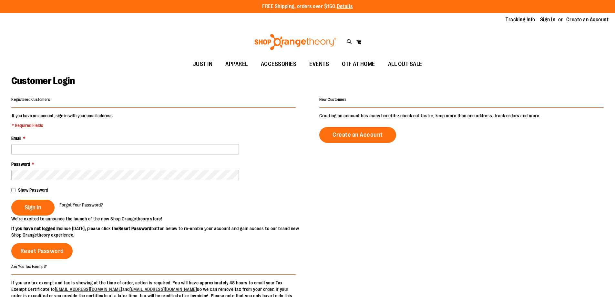  Describe the element at coordinates (307, 6) in the screenshot. I see `p: FREE Shipping, orders over $150.` at that location.